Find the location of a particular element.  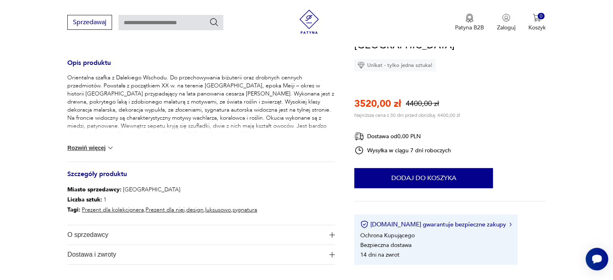

p: Koszyk is located at coordinates (537, 27).